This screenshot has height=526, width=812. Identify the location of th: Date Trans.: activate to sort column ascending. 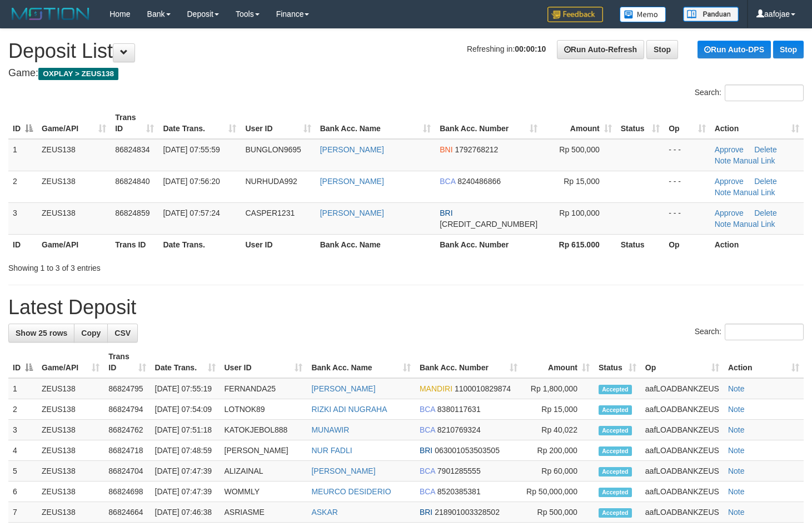
(185, 362).